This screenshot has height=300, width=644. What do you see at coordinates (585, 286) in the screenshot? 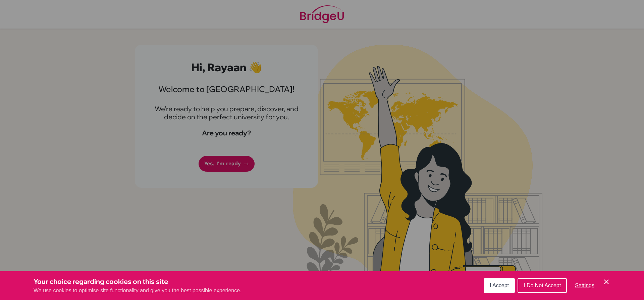
I see `button: Settings` at bounding box center [585, 286].